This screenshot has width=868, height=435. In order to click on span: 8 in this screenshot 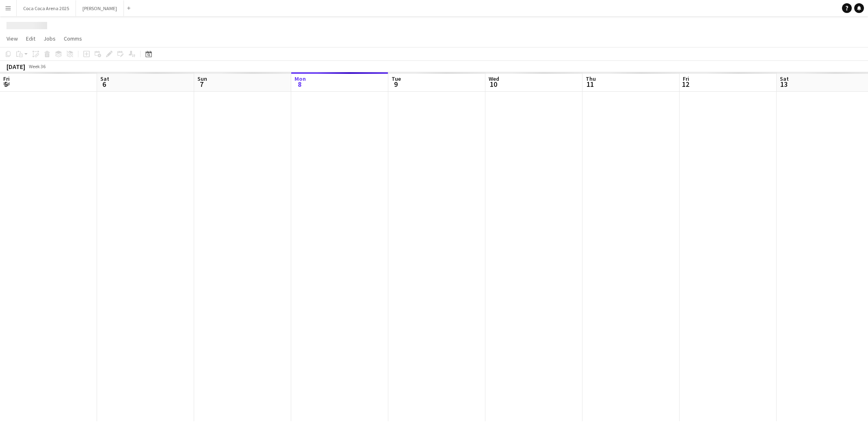, I will do `click(300, 84)`.